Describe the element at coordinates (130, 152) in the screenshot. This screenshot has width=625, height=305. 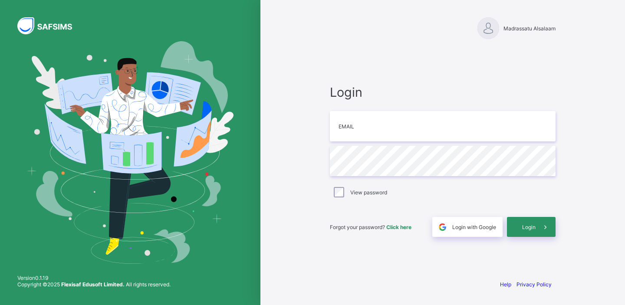
I see `img: Hero Image` at that location.